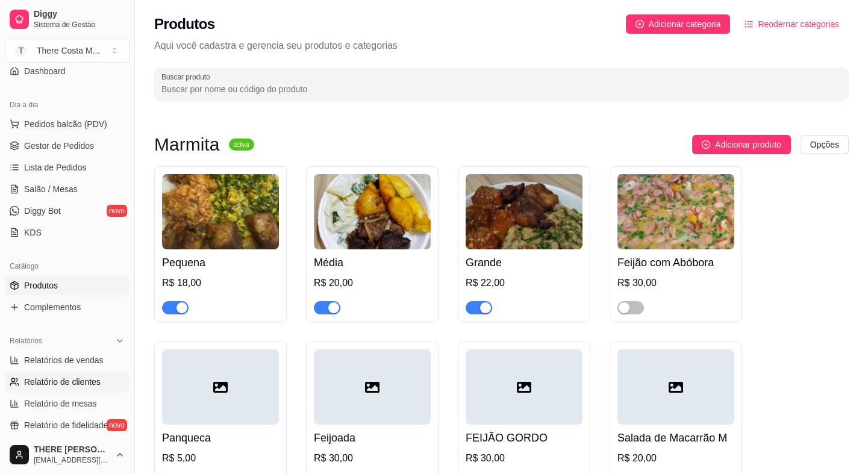 This screenshot has height=474, width=868. I want to click on h4: Feijoada, so click(373, 437).